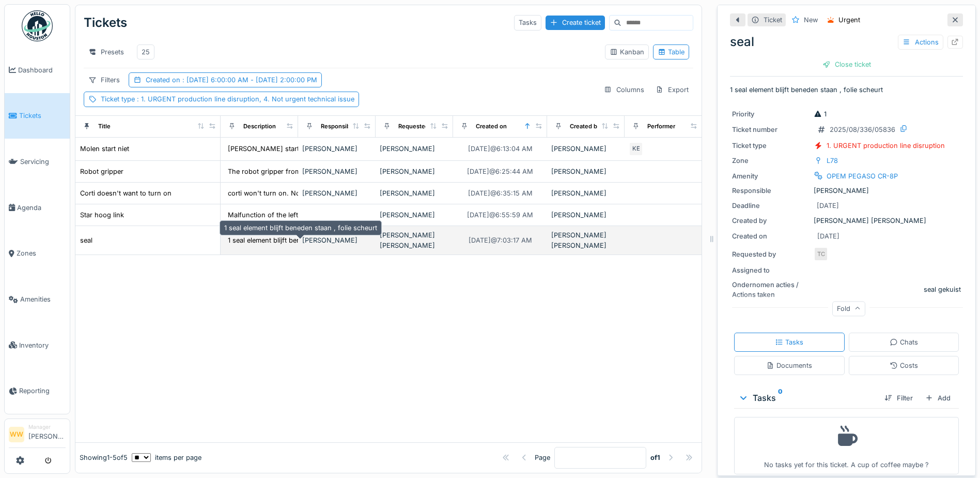 This screenshot has width=980, height=478. Describe the element at coordinates (17, 434) in the screenshot. I see `li: WW` at that location.